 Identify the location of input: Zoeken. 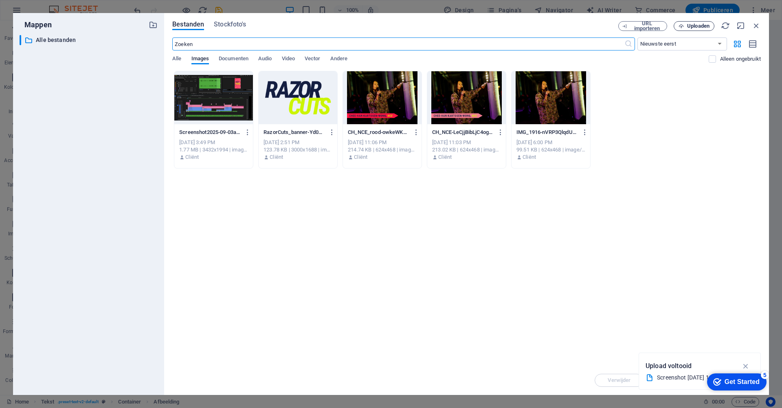
(398, 44).